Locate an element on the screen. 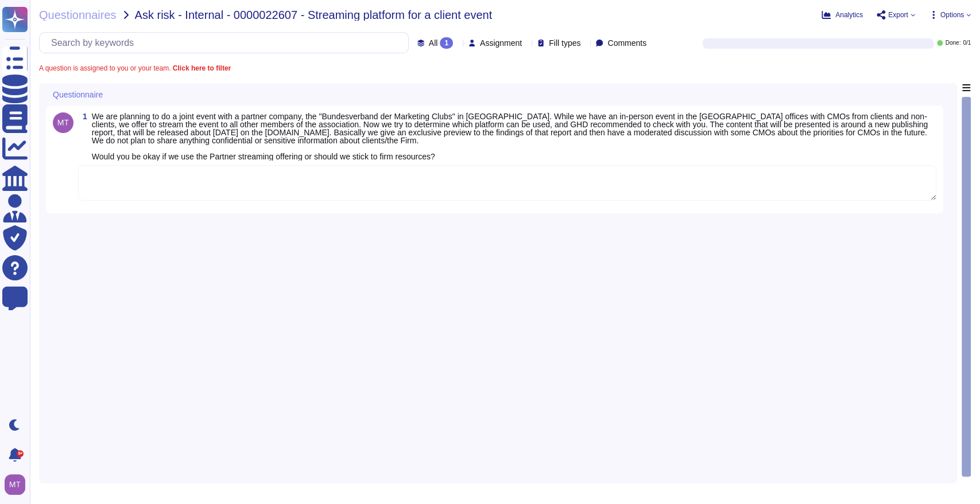 The width and height of the screenshot is (980, 504). span: A question is assigned to you or your team. is located at coordinates (135, 68).